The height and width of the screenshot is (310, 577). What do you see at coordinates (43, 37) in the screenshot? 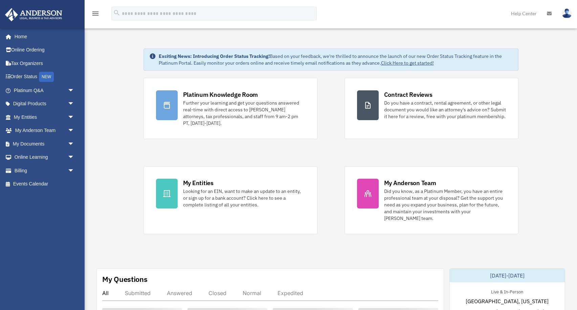
I see `a: Home` at bounding box center [43, 37].